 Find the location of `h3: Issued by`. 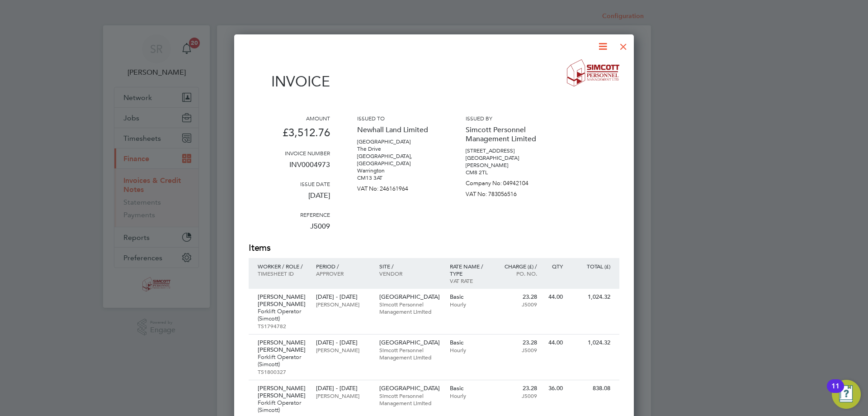

h3: Issued by is located at coordinates (506, 118).